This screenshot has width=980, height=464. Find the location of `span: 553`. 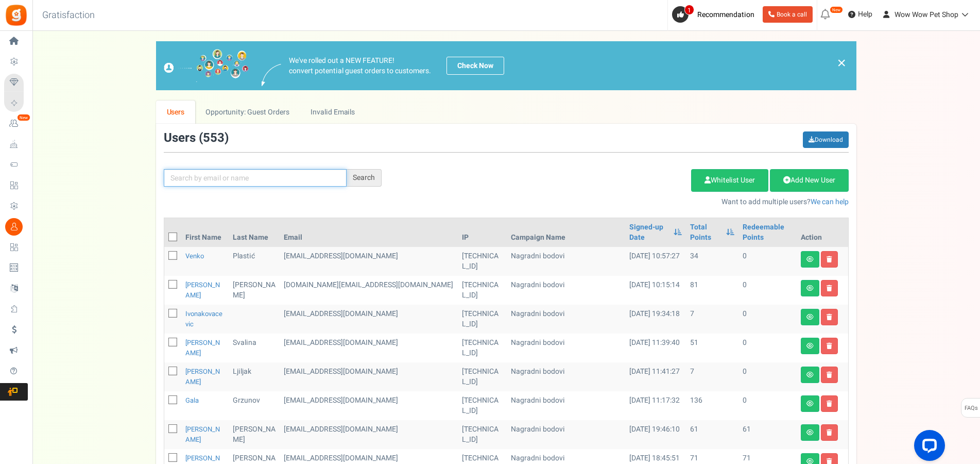

span: 553 is located at coordinates (213, 137).